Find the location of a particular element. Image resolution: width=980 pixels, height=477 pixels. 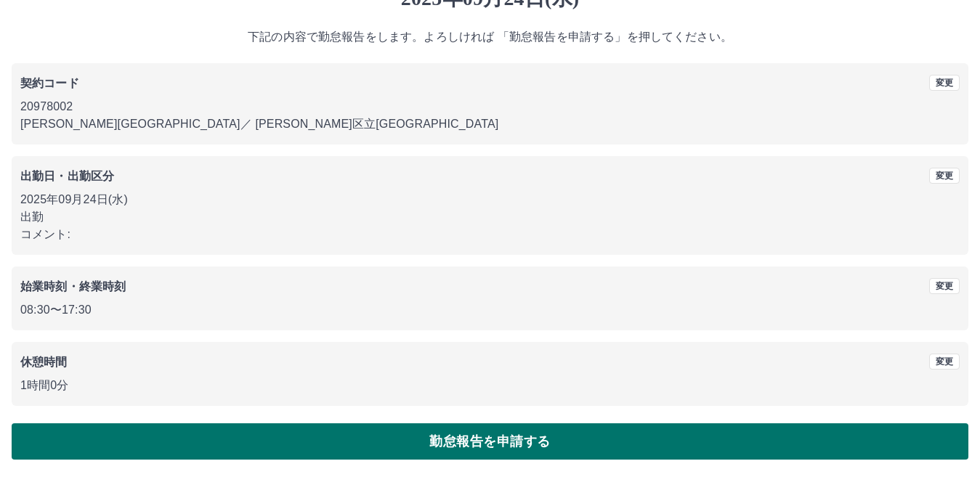

b: 出勤日・出勤区分 is located at coordinates (67, 176).